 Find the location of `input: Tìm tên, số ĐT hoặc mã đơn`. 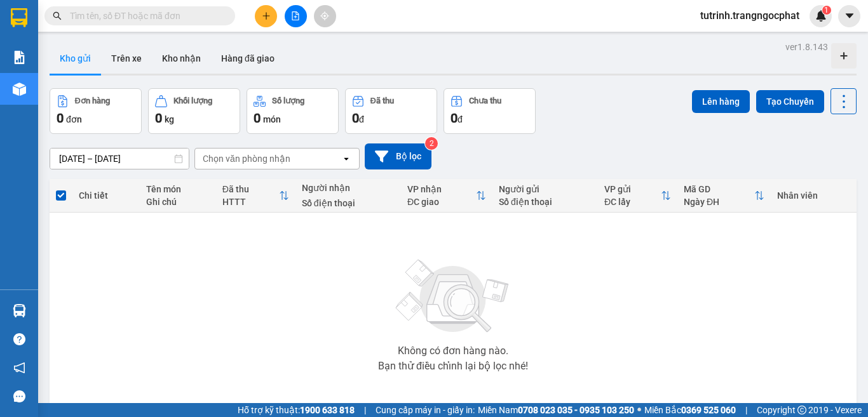

input: Tìm tên, số ĐT hoặc mã đơn is located at coordinates (145, 16).